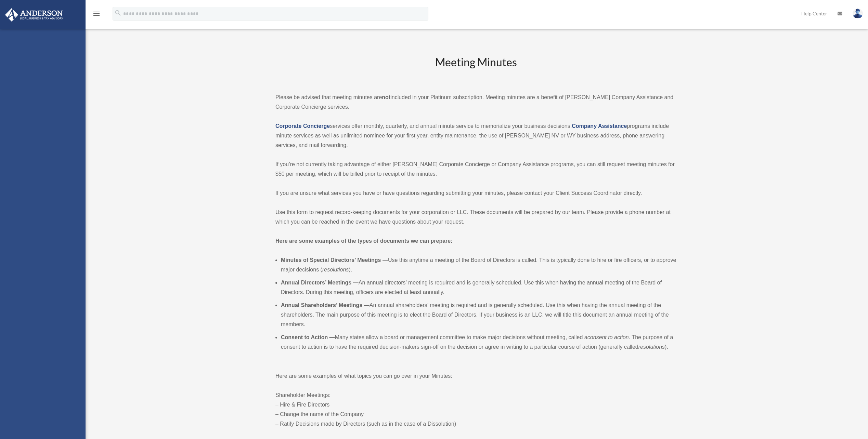  Describe the element at coordinates (334, 260) in the screenshot. I see `b: Minutes of Special Directors’ Meetings —` at that location.